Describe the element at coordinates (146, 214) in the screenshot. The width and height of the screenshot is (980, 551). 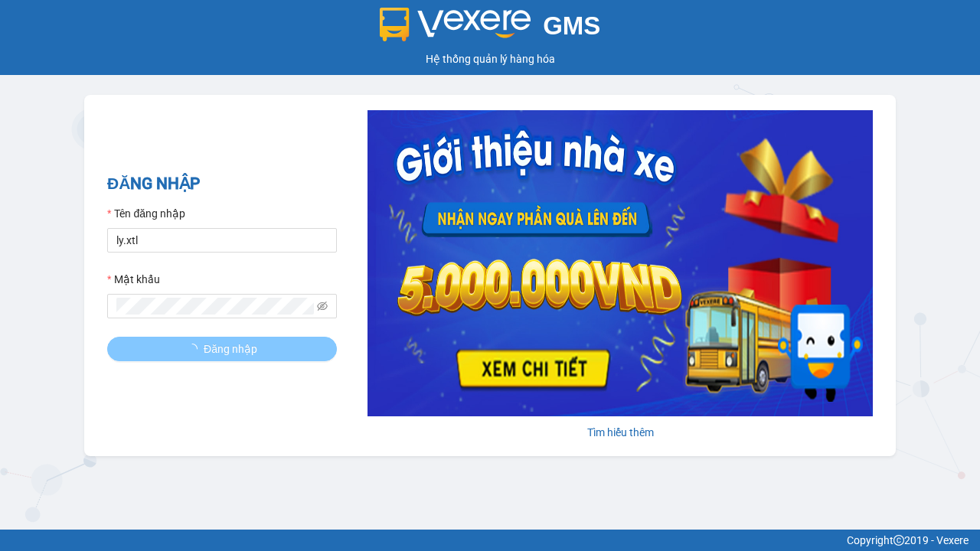
I see `label: Tên đăng nhập` at that location.